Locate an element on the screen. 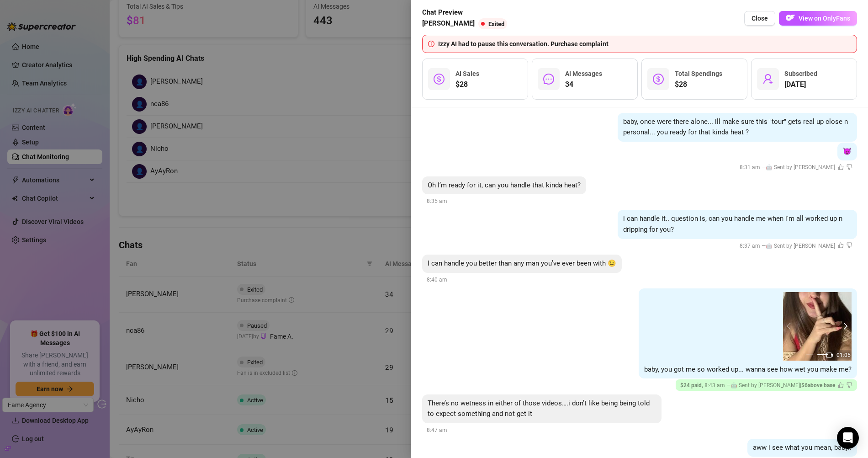 This screenshot has width=868, height=458. span: Chat Preview is located at coordinates (466, 13).